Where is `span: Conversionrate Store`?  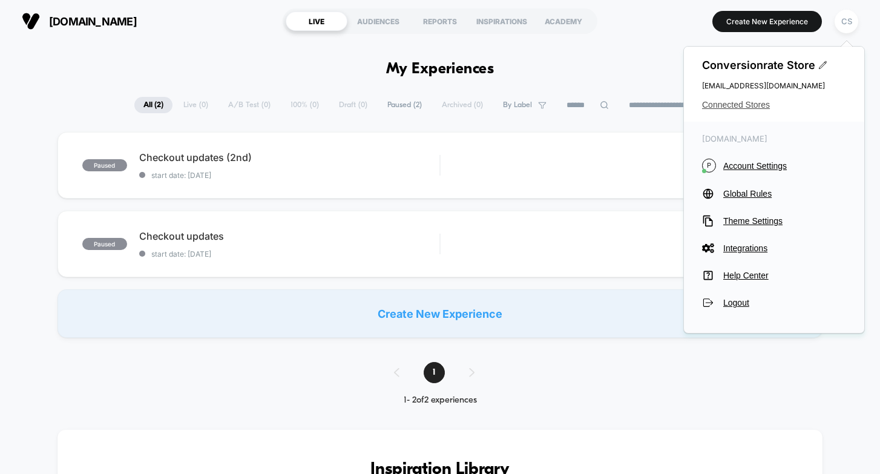 span: Conversionrate Store is located at coordinates (774, 65).